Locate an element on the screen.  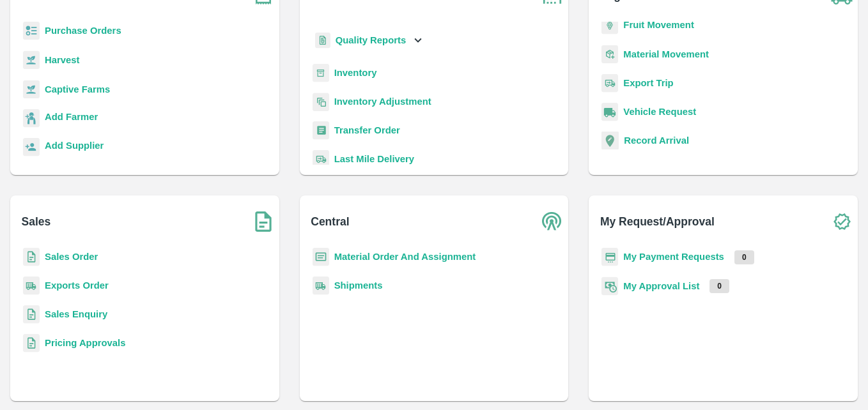
img: reciept is located at coordinates (31, 31).